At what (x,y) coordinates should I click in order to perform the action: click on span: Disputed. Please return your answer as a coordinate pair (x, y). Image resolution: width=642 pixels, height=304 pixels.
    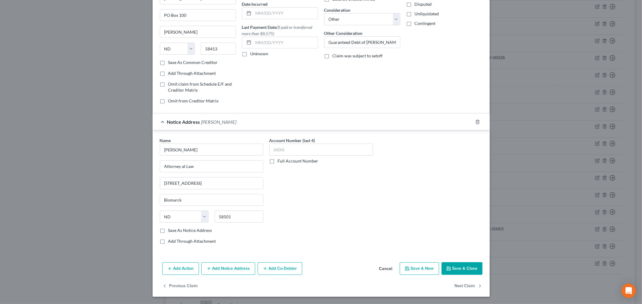
    Looking at the image, I should click on (423, 4).